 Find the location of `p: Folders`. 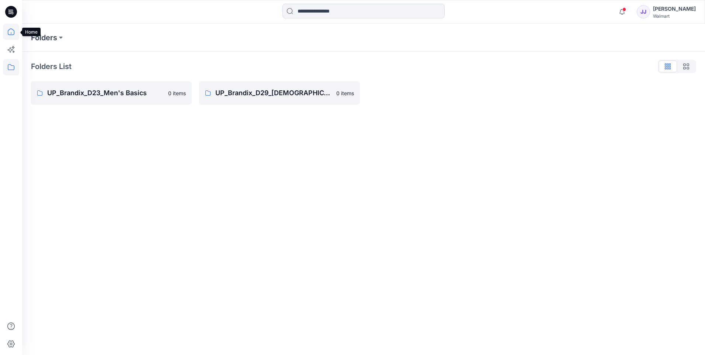

p: Folders is located at coordinates (44, 38).